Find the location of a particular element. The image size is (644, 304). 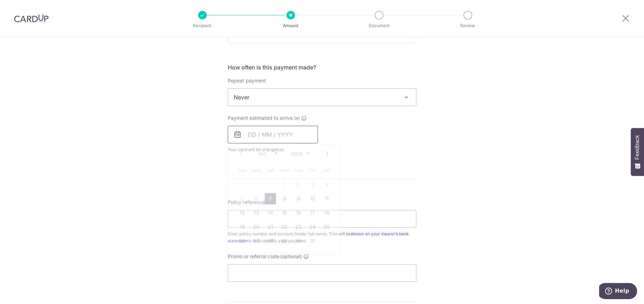

a: 10 is located at coordinates (313, 199).